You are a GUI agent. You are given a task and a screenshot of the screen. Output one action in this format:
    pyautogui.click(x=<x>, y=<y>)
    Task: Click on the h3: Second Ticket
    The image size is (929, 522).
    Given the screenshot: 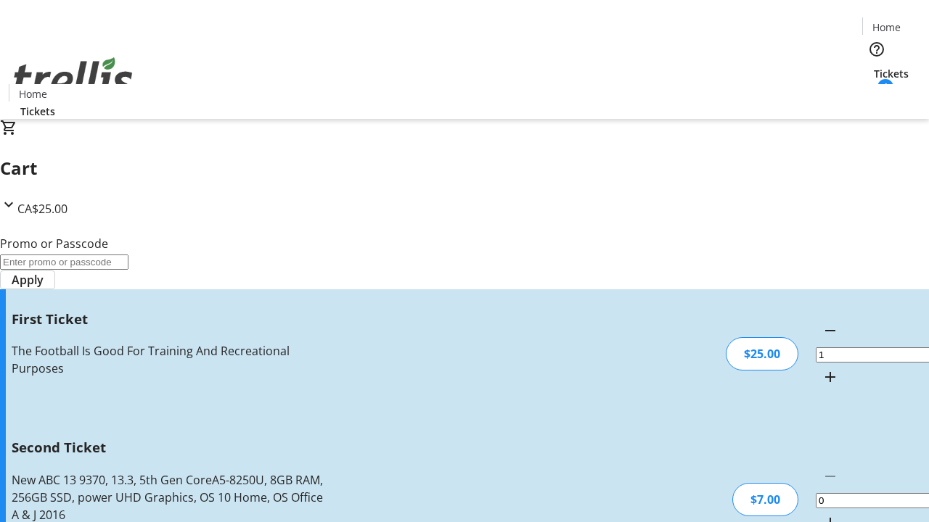 What is the action you would take?
    pyautogui.click(x=170, y=448)
    